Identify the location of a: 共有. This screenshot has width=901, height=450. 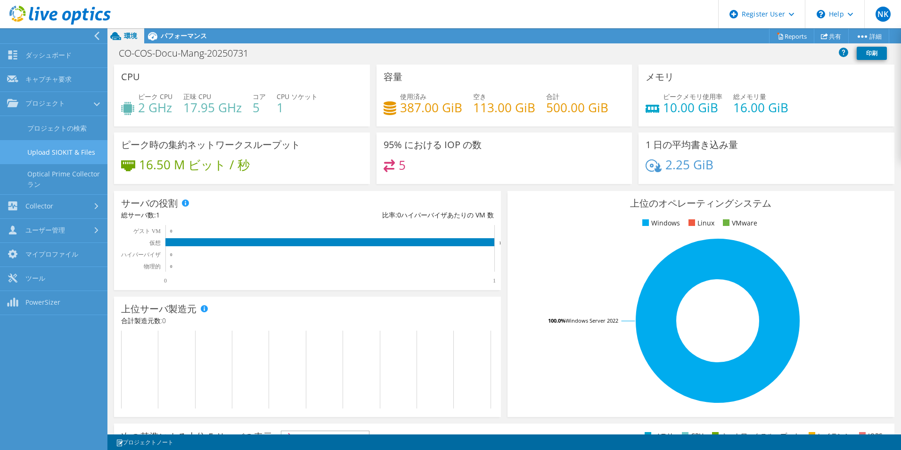
(832, 36).